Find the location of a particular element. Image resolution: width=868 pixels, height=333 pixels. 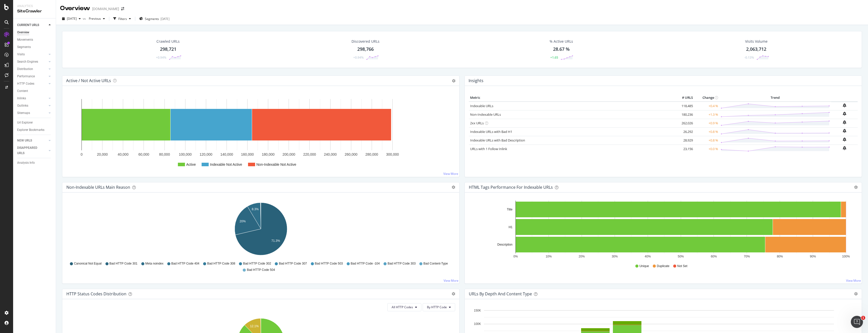

span: 1 is located at coordinates (863, 318).